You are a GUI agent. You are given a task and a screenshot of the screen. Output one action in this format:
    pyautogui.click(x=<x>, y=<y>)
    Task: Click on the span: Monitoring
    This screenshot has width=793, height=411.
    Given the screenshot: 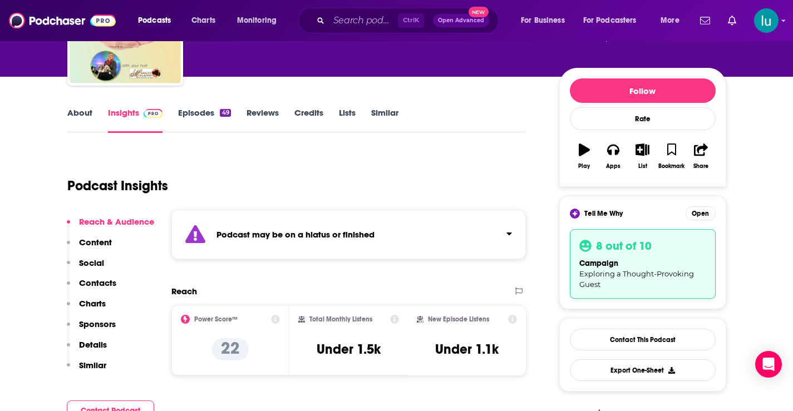 What is the action you would take?
    pyautogui.click(x=257, y=21)
    